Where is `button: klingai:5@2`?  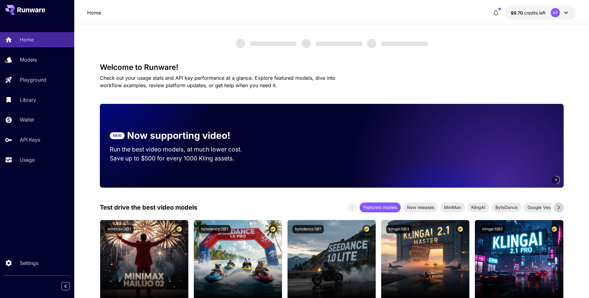
button: klingai:5@2 is located at coordinates (493, 229).